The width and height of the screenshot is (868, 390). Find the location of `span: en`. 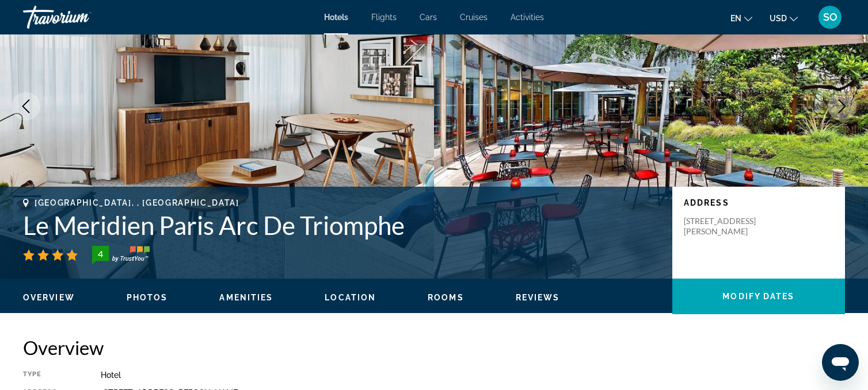

span: en is located at coordinates (735, 19).